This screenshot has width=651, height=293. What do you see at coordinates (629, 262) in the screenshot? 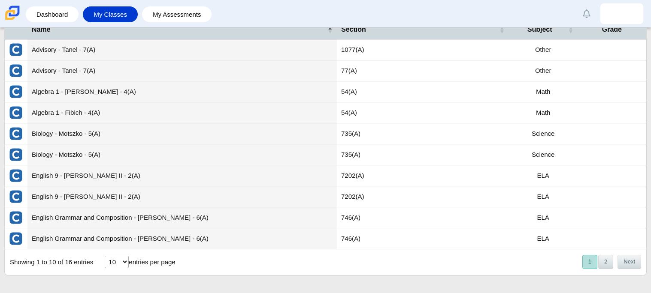
I see `button: Next` at bounding box center [629, 262].